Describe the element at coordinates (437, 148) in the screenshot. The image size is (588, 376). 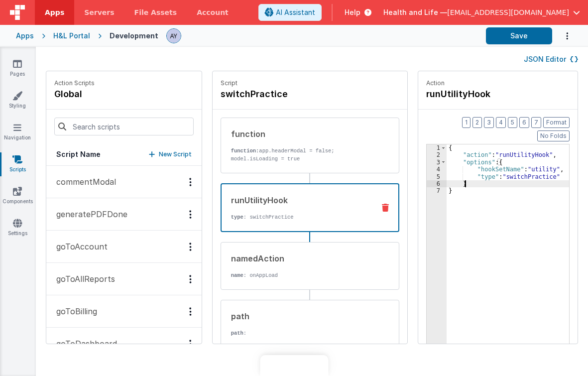
I see `div: 1` at that location.